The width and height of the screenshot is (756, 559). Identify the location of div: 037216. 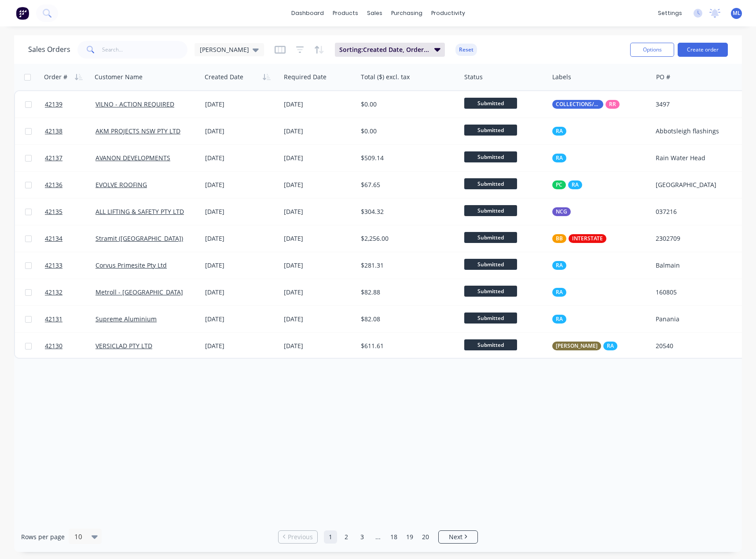
(698, 212).